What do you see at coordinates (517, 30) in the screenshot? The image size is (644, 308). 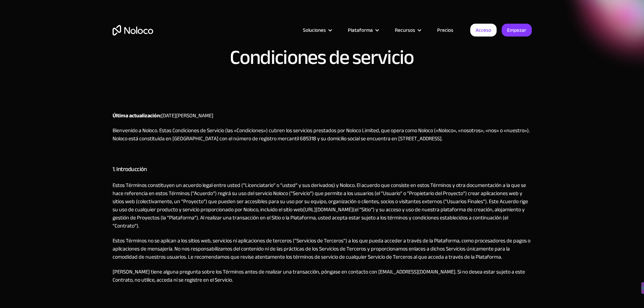 I see `a: Empezar` at bounding box center [517, 30].